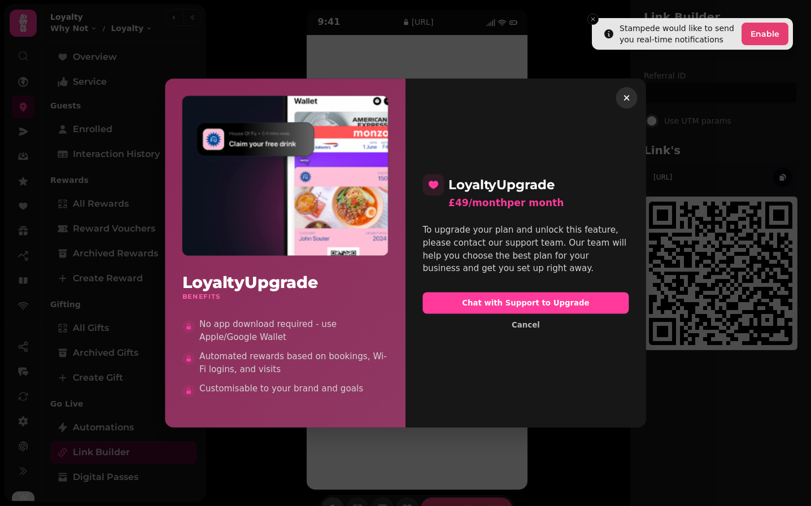 Image resolution: width=811 pixels, height=506 pixels. I want to click on div: £49/month per month, so click(538, 203).